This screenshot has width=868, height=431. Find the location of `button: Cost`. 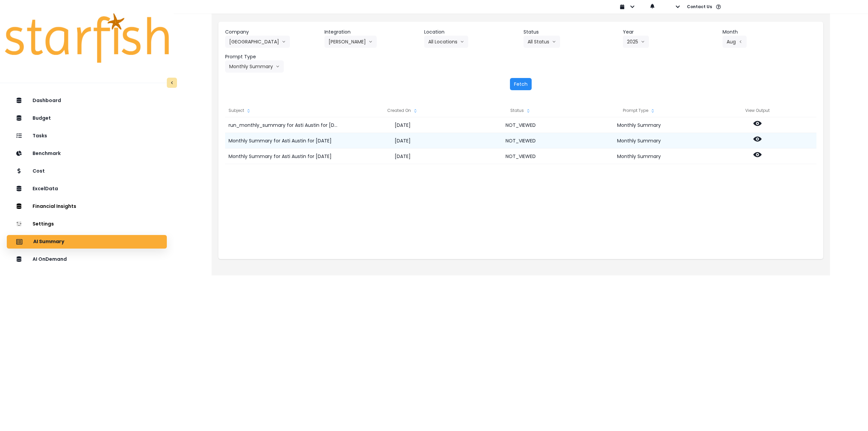

button: Cost is located at coordinates (87, 171).